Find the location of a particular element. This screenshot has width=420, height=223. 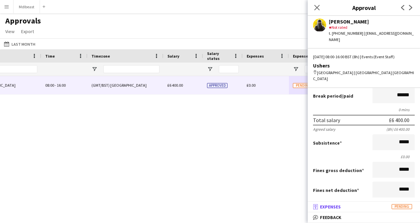

label: Fines gross deduction is located at coordinates (339, 170).